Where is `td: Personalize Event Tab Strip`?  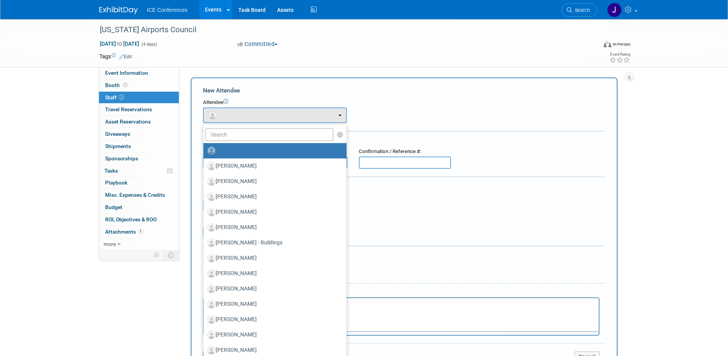 td: Personalize Event Tab Strip is located at coordinates (157, 255).